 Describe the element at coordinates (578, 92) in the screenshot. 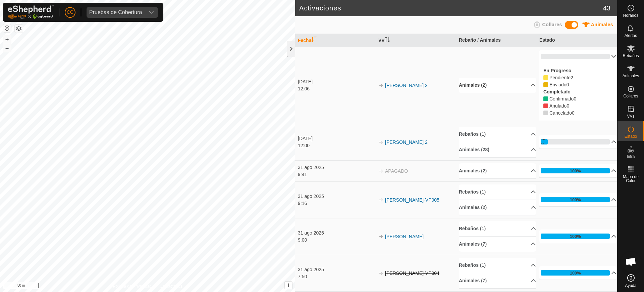

I see `p-accordion-content: 0%` at that location.